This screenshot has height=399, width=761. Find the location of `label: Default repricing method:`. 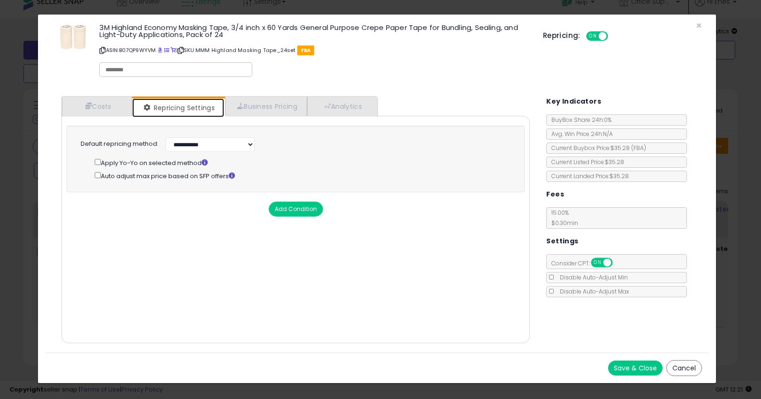

label: Default repricing method: is located at coordinates (120, 144).